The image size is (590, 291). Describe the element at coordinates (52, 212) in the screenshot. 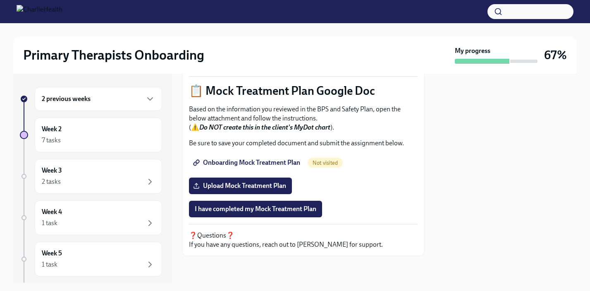

I see `h6: Week 4` at that location.